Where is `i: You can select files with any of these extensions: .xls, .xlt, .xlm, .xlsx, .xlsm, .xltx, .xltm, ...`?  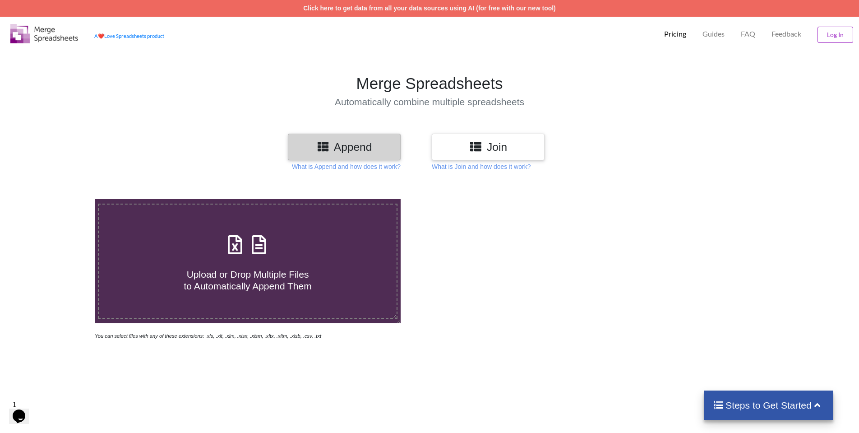 i: You can select files with any of these extensions: .xls, .xlt, .xlm, .xlsx, .xlsm, .xltx, .xltm, ... is located at coordinates (208, 336).